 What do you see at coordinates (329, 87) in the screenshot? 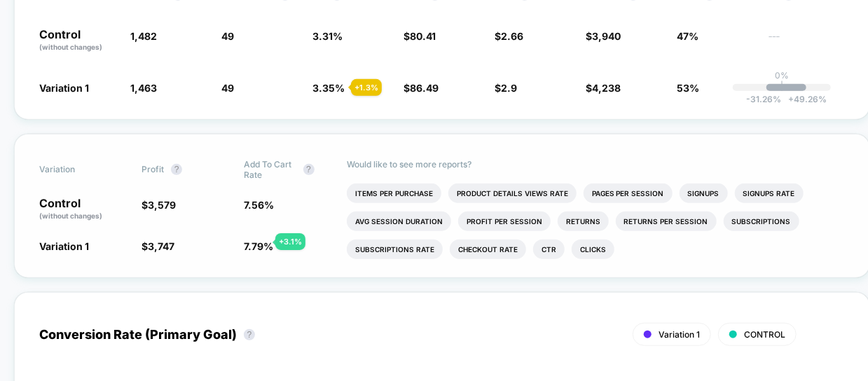
I see `span: 3.35 %` at bounding box center [329, 87].